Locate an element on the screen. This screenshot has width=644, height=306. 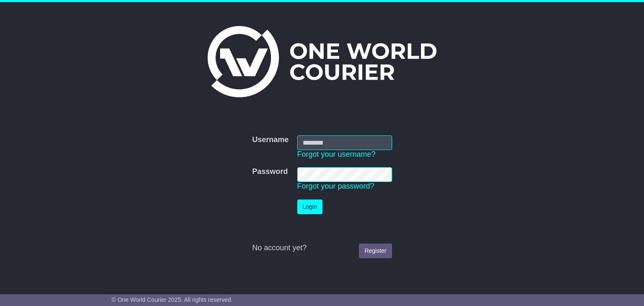
label: Password is located at coordinates (270, 172).